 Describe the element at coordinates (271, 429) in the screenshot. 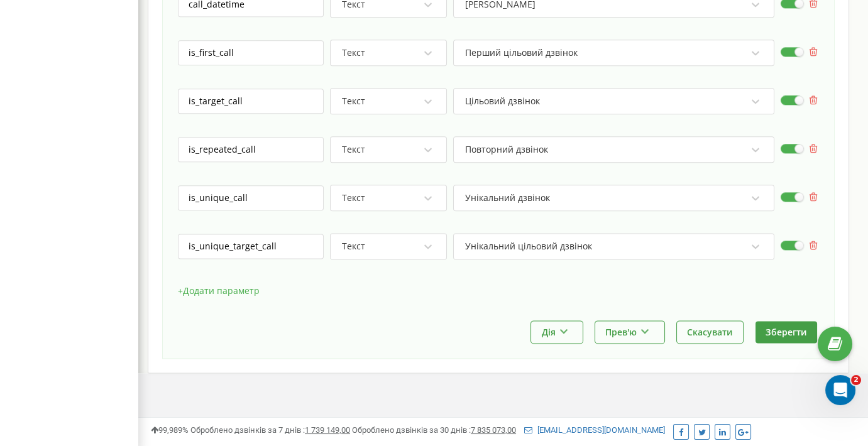

I see `span: Оброблено дзвінків за 7 днів :` at that location.